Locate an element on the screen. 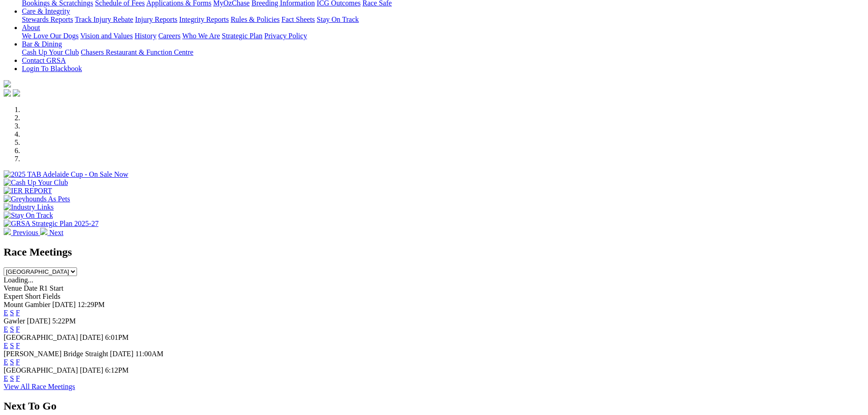 The image size is (868, 415). a: Next is located at coordinates (52, 232).